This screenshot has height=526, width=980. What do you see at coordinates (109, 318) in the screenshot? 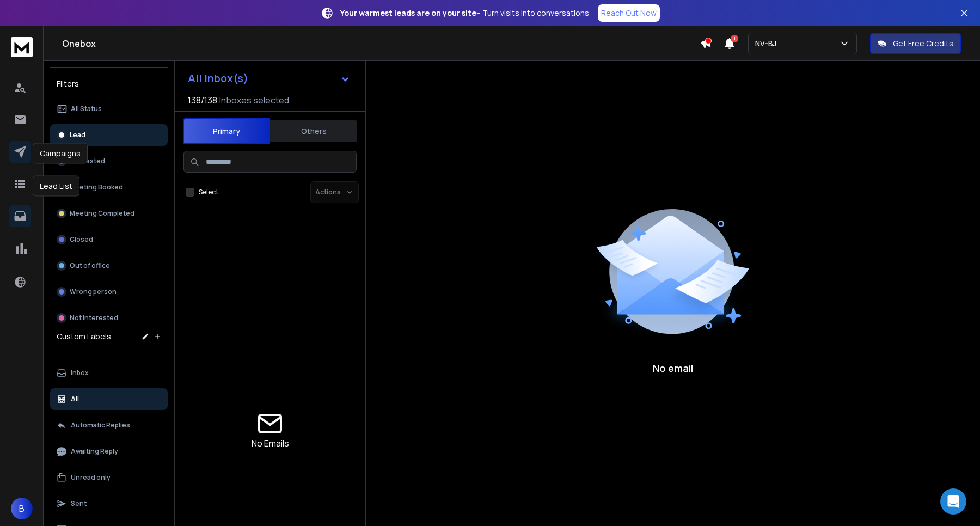
I see `button: Not Interested` at bounding box center [109, 318].